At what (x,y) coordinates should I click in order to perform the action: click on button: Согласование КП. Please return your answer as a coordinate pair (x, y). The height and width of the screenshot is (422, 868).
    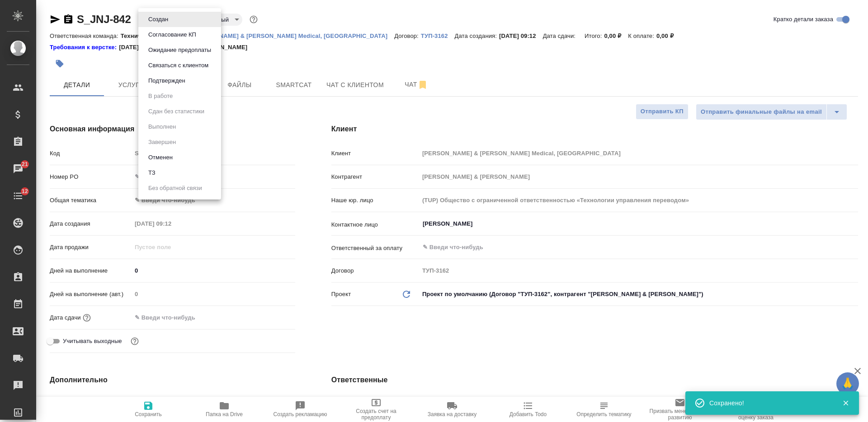
    Looking at the image, I should click on (172, 35).